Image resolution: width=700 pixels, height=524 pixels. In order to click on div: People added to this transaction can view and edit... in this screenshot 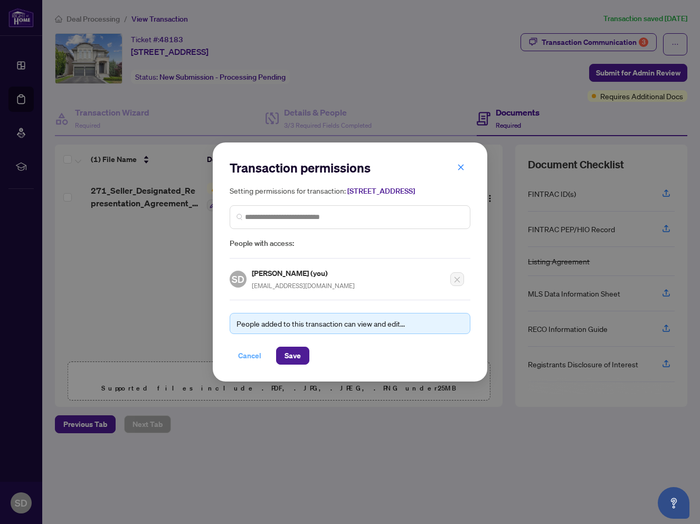, I will do `click(350, 323)`.